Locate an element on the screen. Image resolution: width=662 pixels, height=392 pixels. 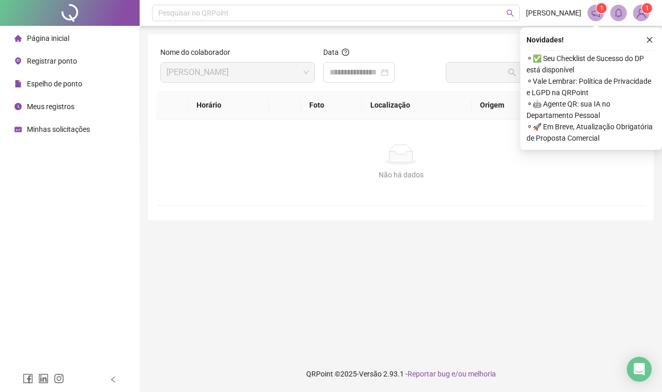
span: facebook is located at coordinates (28, 379).